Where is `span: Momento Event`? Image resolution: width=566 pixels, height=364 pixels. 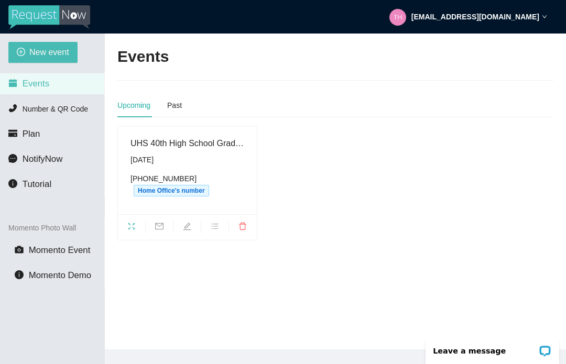
span: Momento Event is located at coordinates (60, 250).